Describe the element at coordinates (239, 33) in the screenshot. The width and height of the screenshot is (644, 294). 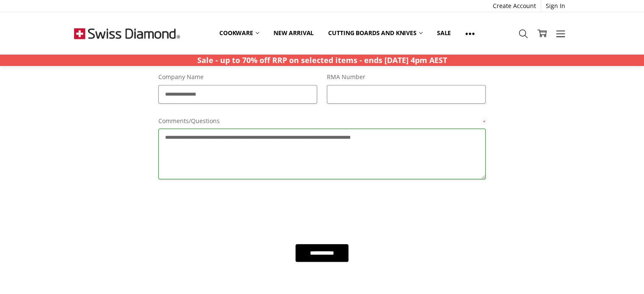
I see `a: Cookware` at that location.